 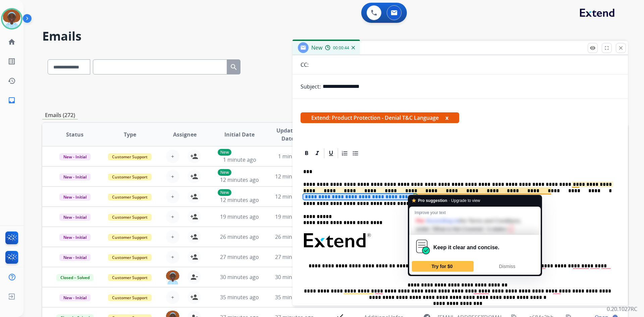 I want to click on span: Updated Date, so click(x=288, y=135).